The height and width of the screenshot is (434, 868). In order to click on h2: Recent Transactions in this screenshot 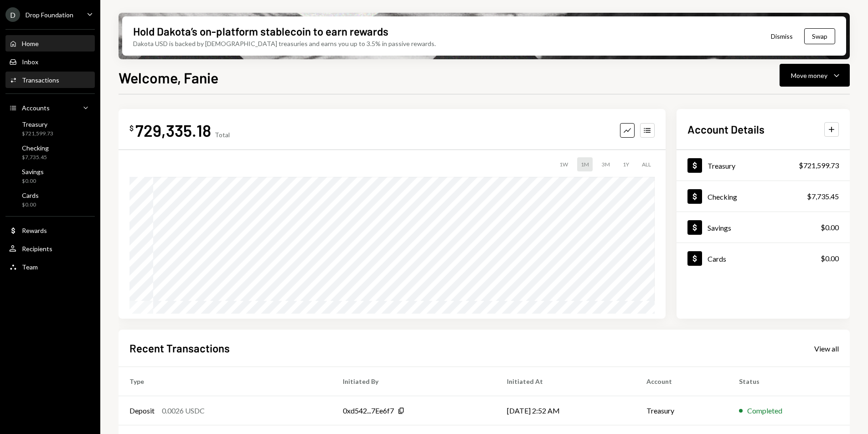, I will do `click(179, 348)`.